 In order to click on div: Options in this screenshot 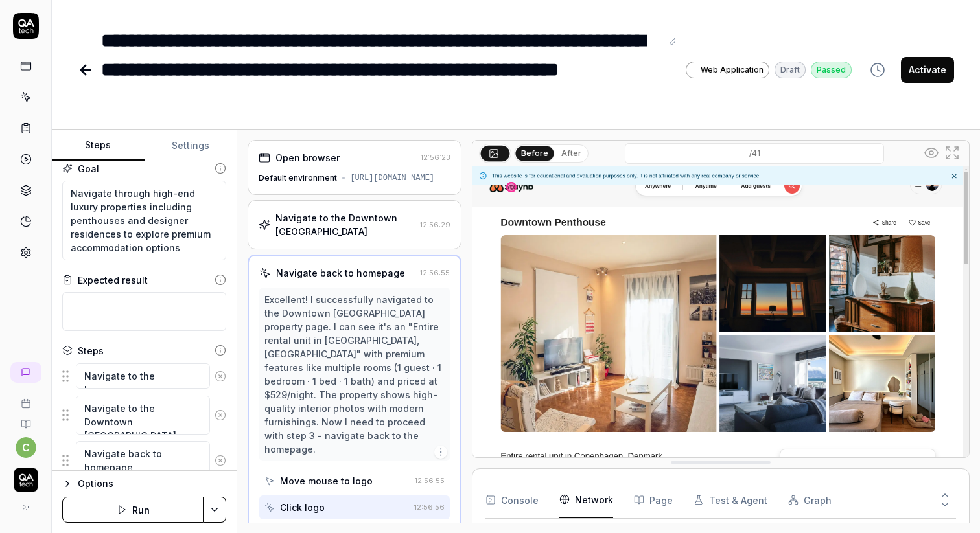, I will do `click(152, 484)`.